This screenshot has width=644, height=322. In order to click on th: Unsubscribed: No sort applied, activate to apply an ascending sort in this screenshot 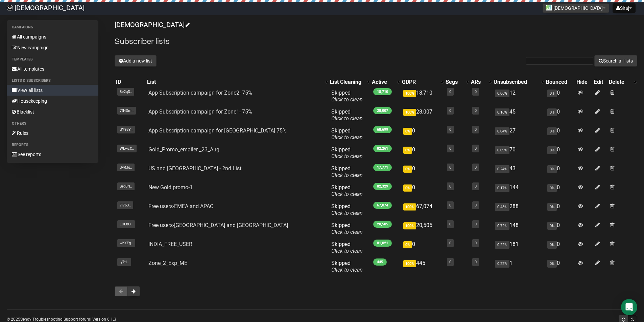, I will do `click(518, 82)`.